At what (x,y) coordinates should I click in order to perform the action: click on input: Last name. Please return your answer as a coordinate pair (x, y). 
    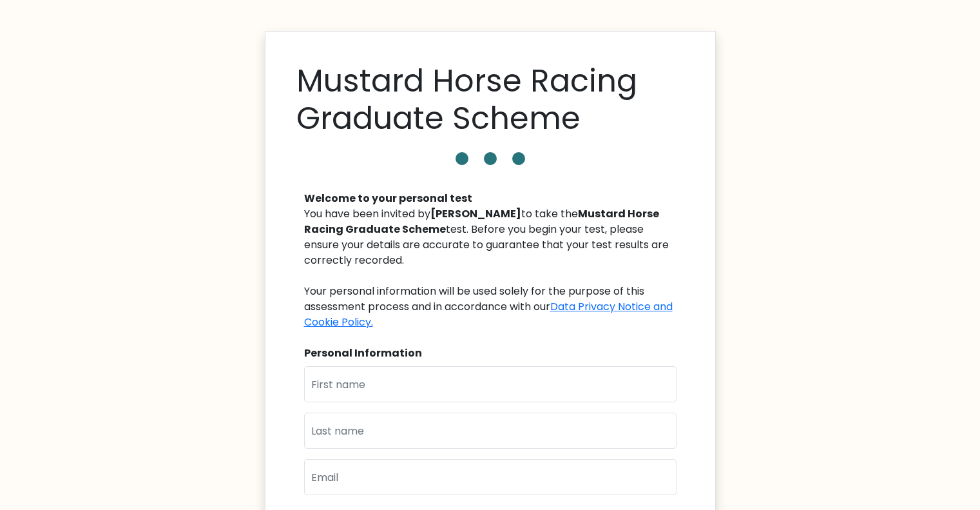
    Looking at the image, I should click on (490, 430).